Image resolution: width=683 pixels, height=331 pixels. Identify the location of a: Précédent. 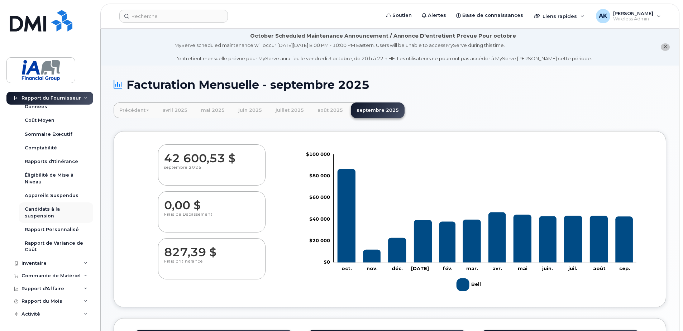
(134, 110).